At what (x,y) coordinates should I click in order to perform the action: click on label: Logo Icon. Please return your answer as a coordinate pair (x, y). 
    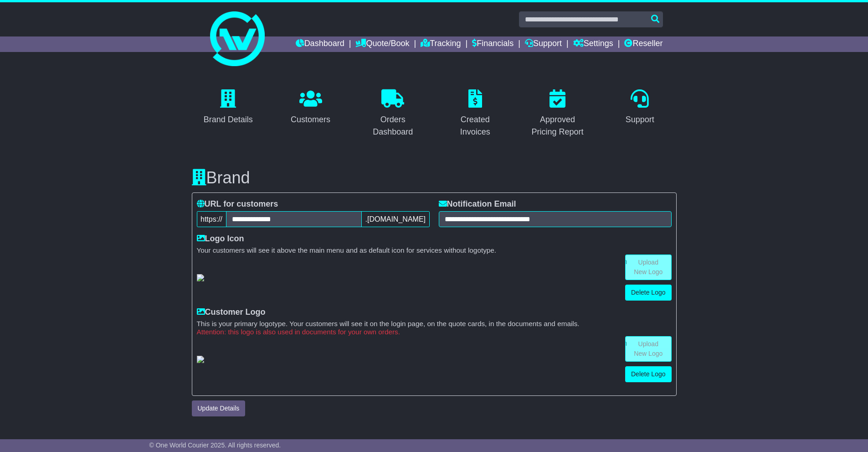
    Looking at the image, I should click on (220, 239).